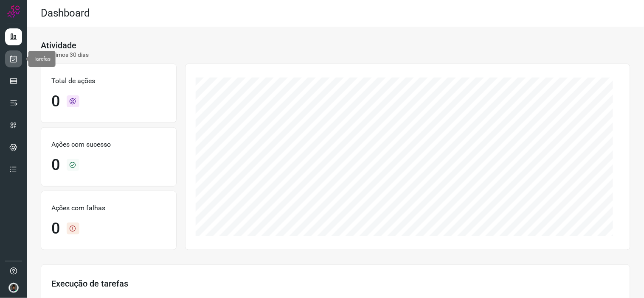 The height and width of the screenshot is (298, 644). What do you see at coordinates (13, 288) in the screenshot?
I see `img: d44150f10045ac5288e451a80f22ca79.png` at bounding box center [13, 288].